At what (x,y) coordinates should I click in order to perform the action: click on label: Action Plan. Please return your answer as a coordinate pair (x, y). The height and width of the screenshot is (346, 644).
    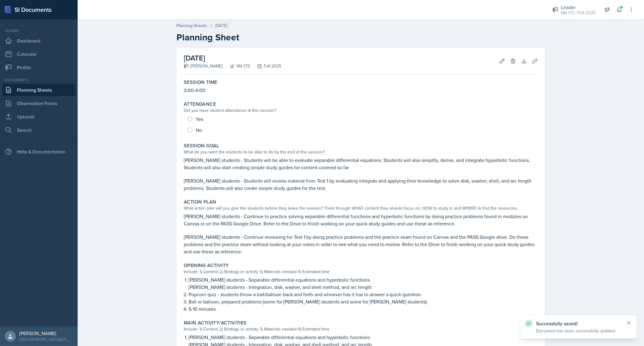
    Looking at the image, I should click on (200, 202).